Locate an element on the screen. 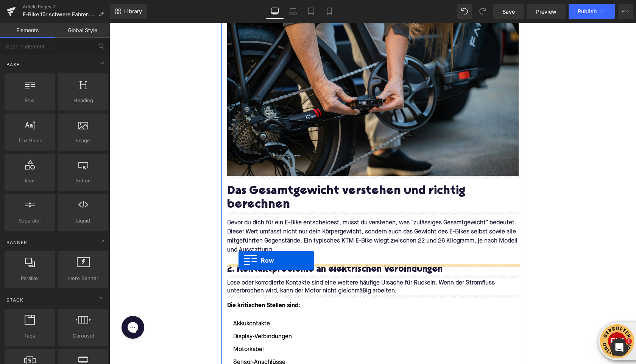 The height and width of the screenshot is (364, 636). a: Tablet is located at coordinates (311, 11).